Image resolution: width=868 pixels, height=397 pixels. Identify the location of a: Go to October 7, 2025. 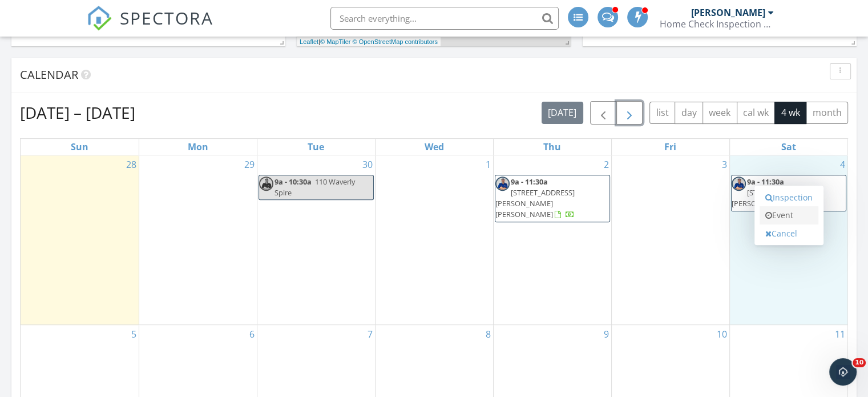
(370, 334).